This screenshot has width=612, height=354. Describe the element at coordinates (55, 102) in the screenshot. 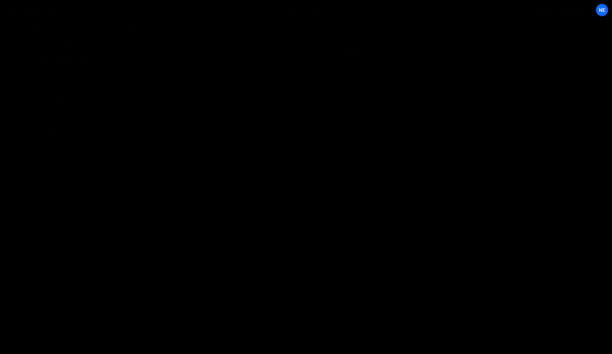

I see `div: Mixpanel.js` at that location.